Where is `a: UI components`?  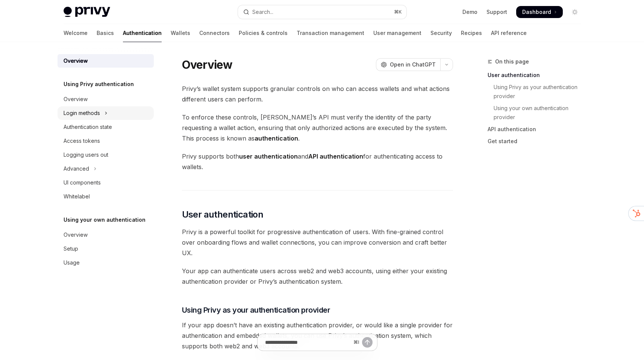 a: UI components is located at coordinates (106, 183).